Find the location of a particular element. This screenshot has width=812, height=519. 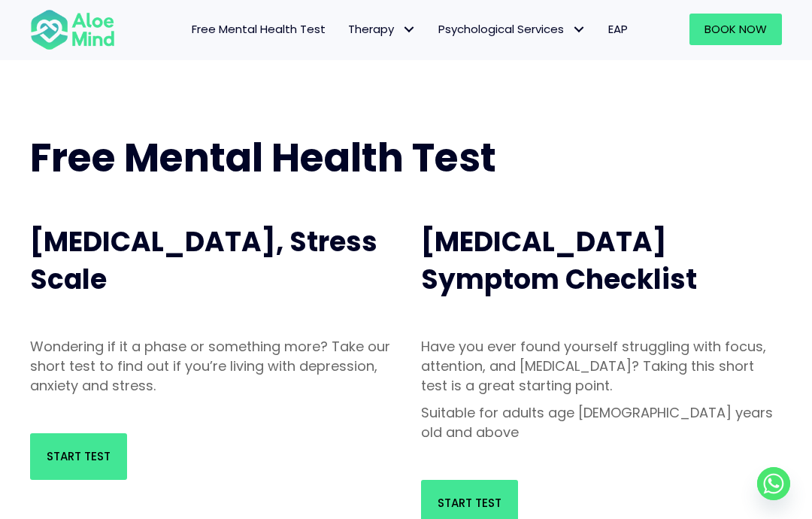

img: Aloe mind Logo is located at coordinates (72, 30).